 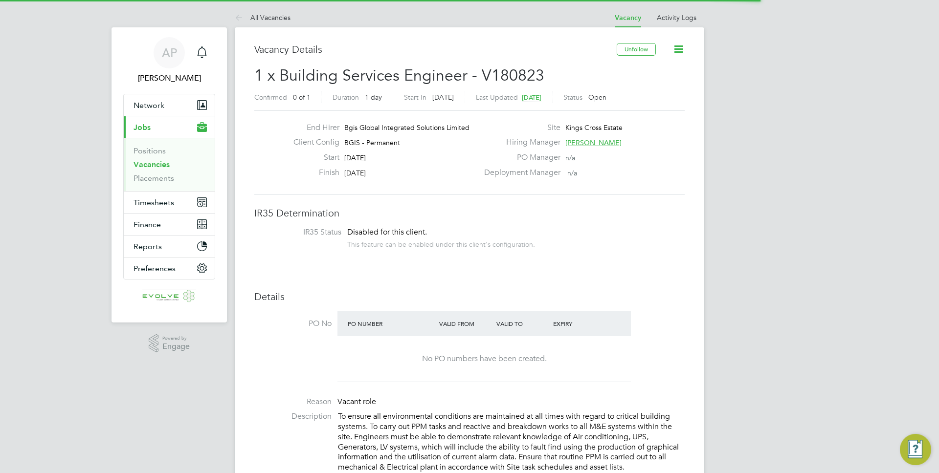 What do you see at coordinates (154, 178) in the screenshot?
I see `a: Placements` at bounding box center [154, 178].